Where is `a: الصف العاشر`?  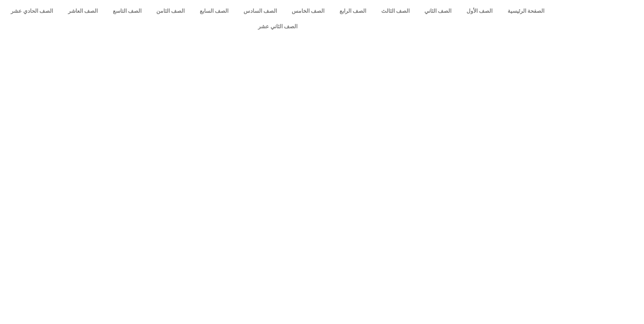
a: الصف العاشر is located at coordinates (83, 11).